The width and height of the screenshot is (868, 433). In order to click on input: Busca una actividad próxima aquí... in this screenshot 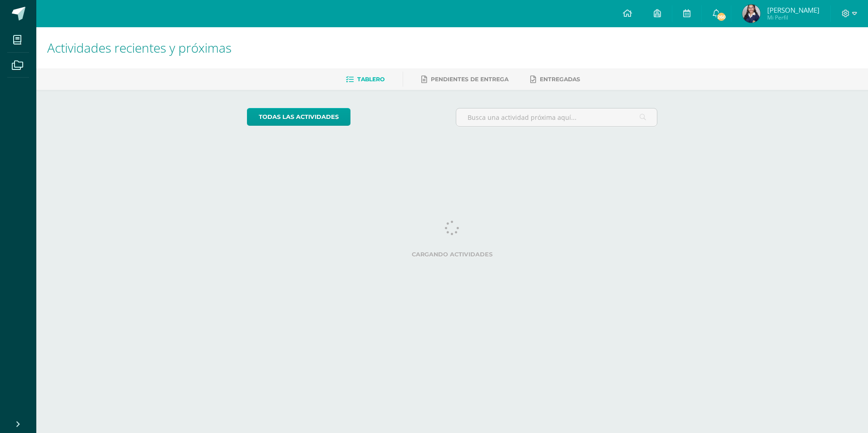, I will do `click(557, 117)`.